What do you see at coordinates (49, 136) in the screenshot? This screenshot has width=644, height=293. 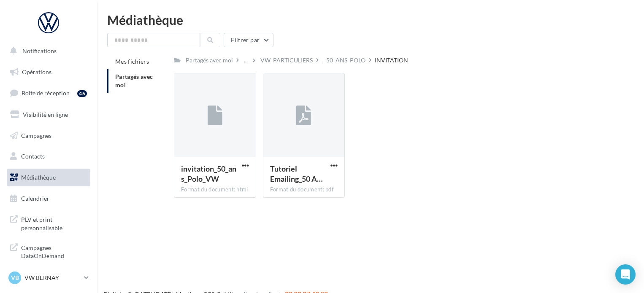 I see `a: Campagnes` at bounding box center [49, 136].